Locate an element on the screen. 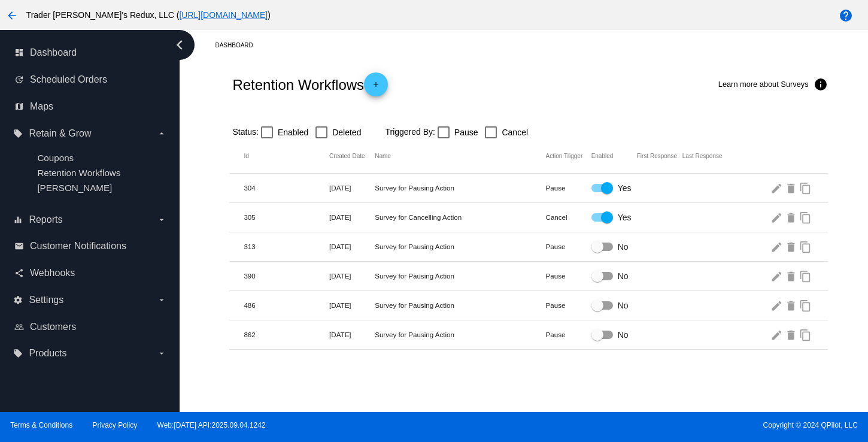 The height and width of the screenshot is (442, 868). mat-cell: 486 is located at coordinates (286, 305).